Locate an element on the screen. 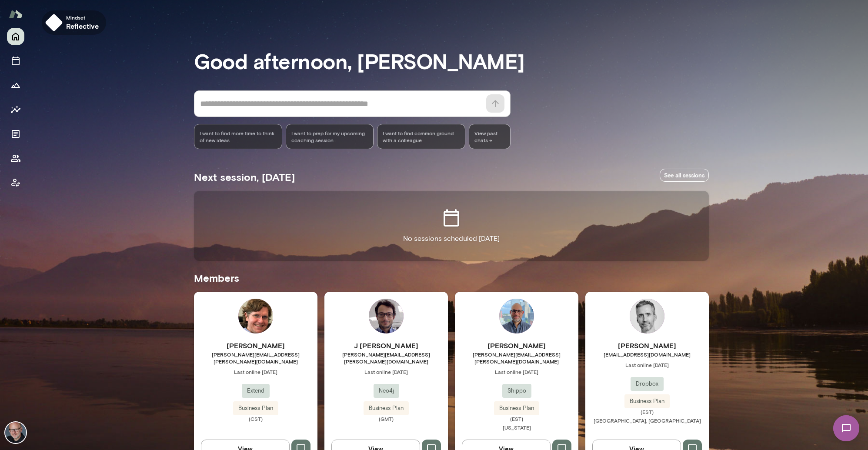  span: (GMT) is located at coordinates (386, 419).